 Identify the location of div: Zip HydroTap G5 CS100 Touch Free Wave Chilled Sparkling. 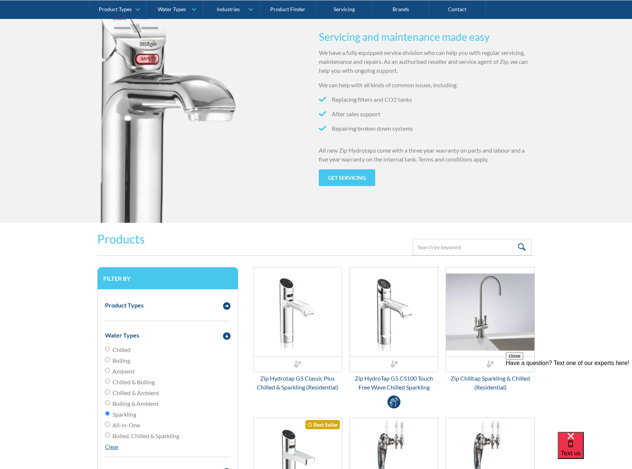
(394, 383).